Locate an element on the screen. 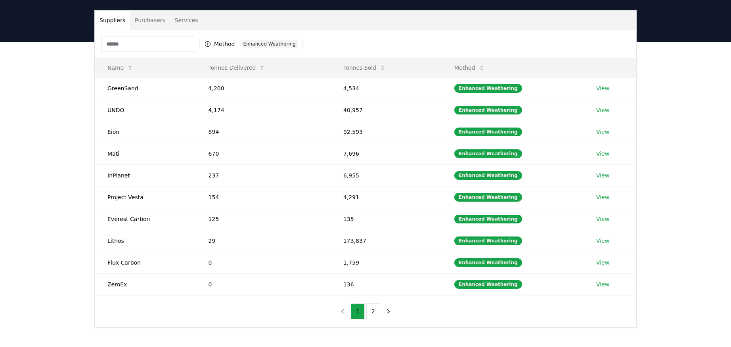 The image size is (731, 347). td: 135 is located at coordinates (386, 219).